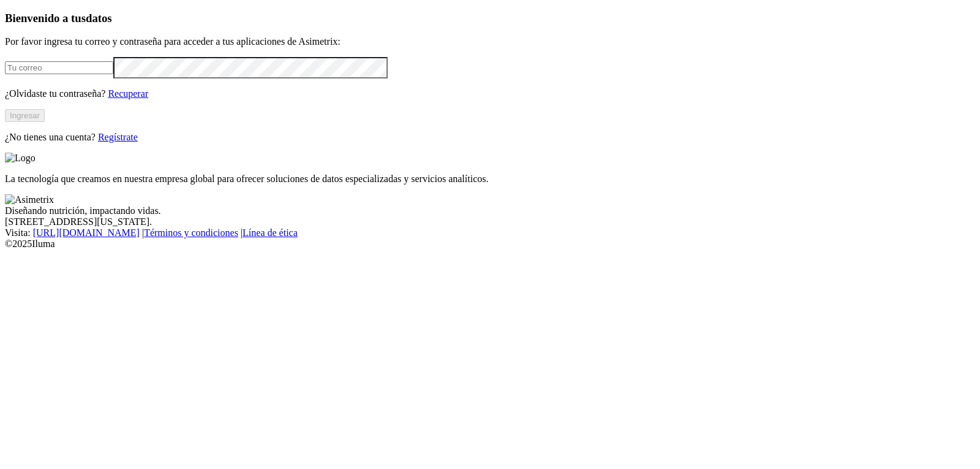 The image size is (980, 469). Describe the element at coordinates (490, 211) in the screenshot. I see `div: Diseñando nutrición, impactando vidas.` at that location.